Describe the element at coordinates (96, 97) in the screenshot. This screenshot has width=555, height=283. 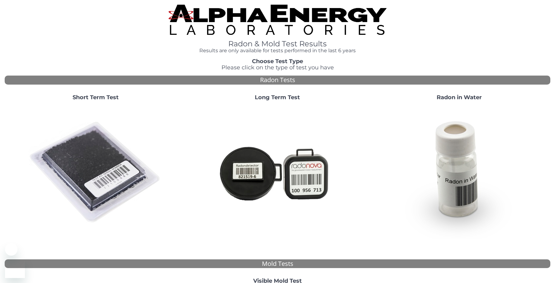
I see `strong: Short Term Test` at that location.